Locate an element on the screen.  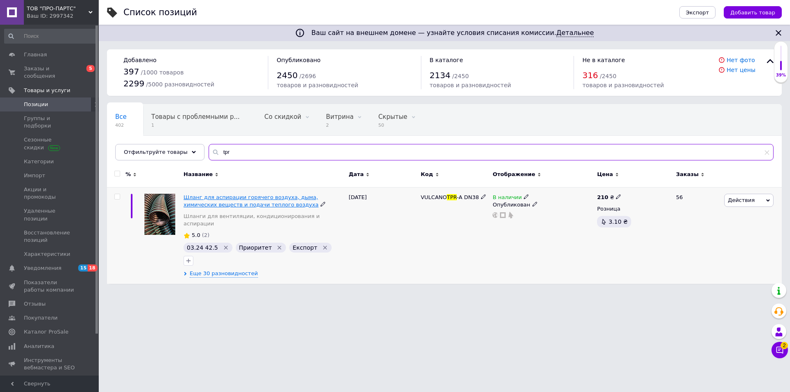
span: Дата is located at coordinates (356, 174).